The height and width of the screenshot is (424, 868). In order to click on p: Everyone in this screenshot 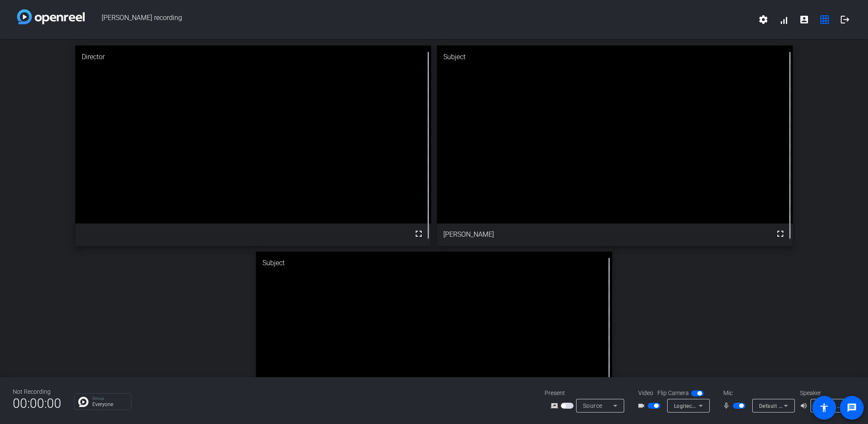, I will do `click(109, 404)`.